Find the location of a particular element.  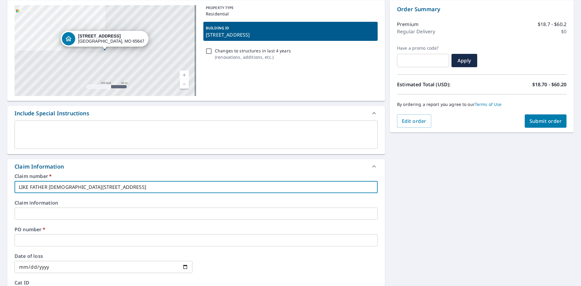

p: Changes to structures in last 4 years is located at coordinates (252, 50).